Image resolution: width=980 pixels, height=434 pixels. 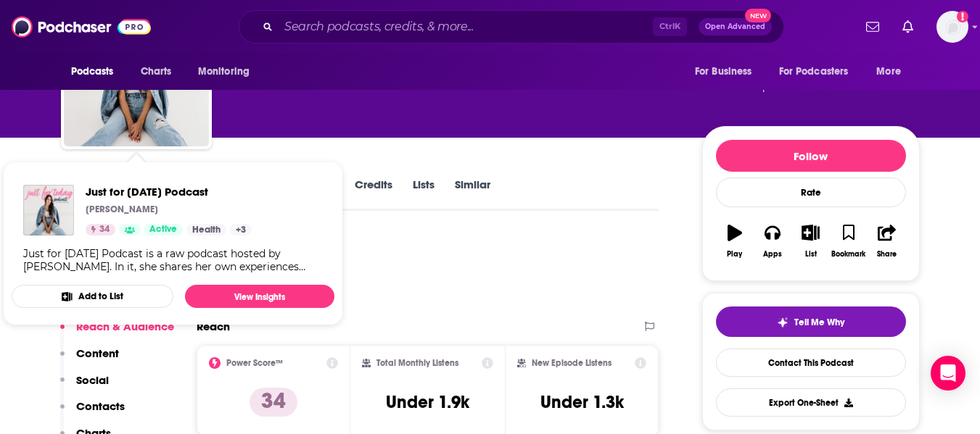 I want to click on a: Credits, so click(x=374, y=194).